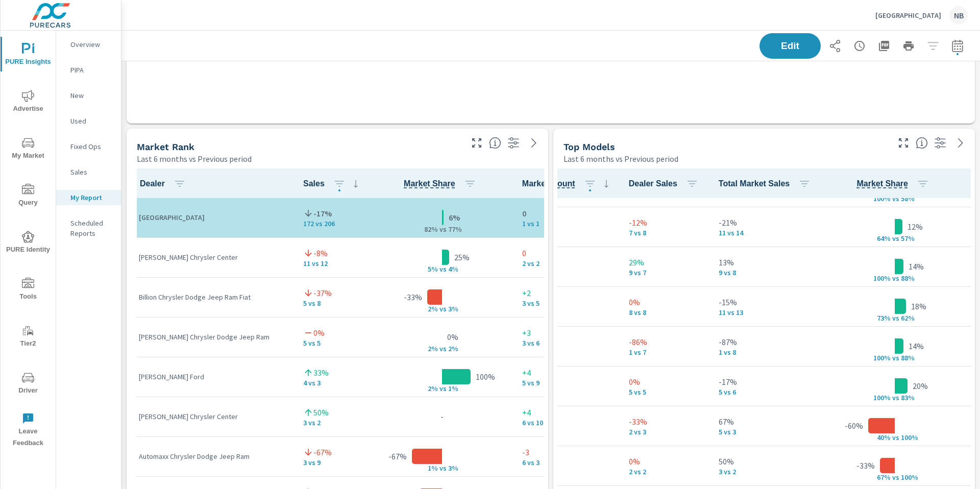 The image size is (980, 489). Describe the element at coordinates (959, 15) in the screenshot. I see `div: NB` at that location.